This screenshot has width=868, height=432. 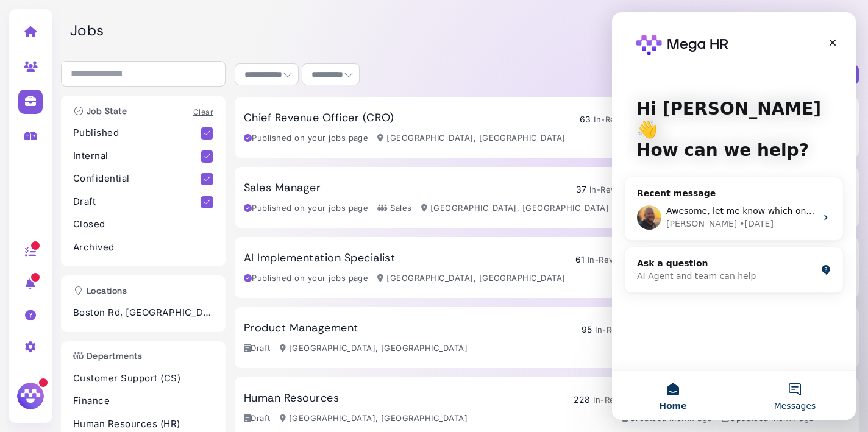 What do you see at coordinates (301, 329) in the screenshot?
I see `h3: Product Management` at bounding box center [301, 329].